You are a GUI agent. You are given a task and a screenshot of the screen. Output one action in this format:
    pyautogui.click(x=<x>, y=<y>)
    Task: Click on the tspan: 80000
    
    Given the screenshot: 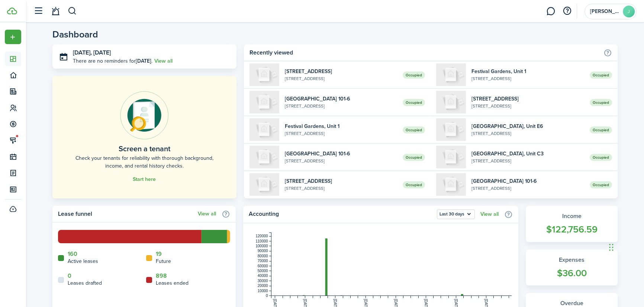 What is the action you would take?
    pyautogui.click(x=262, y=257)
    